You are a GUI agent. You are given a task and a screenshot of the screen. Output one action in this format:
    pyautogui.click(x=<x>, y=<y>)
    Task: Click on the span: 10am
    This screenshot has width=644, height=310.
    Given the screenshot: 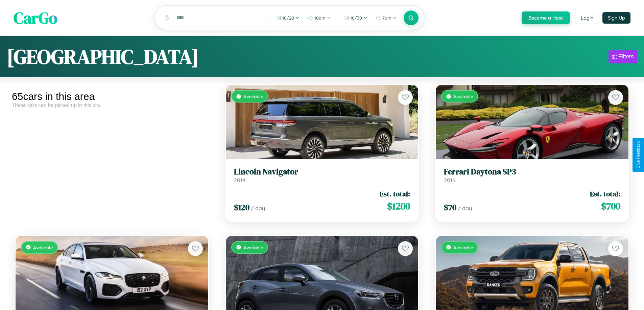 What is the action you would take?
    pyautogui.click(x=320, y=18)
    